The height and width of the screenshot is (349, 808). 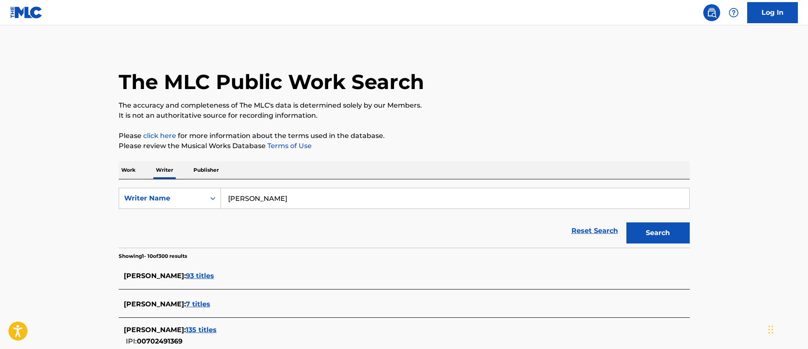 What do you see at coordinates (734, 13) in the screenshot?
I see `img: help` at bounding box center [734, 13].